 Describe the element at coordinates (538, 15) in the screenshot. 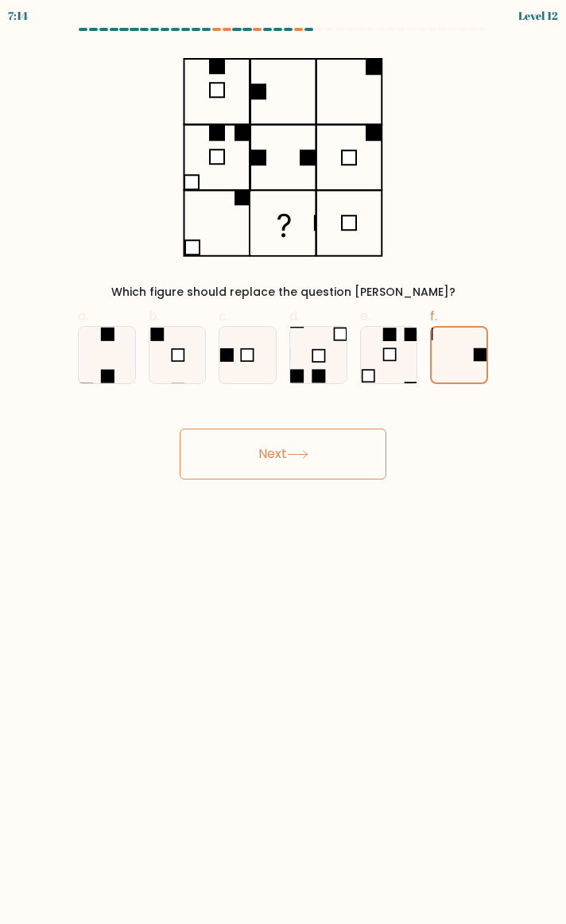

I see `div: Level 12` at that location.